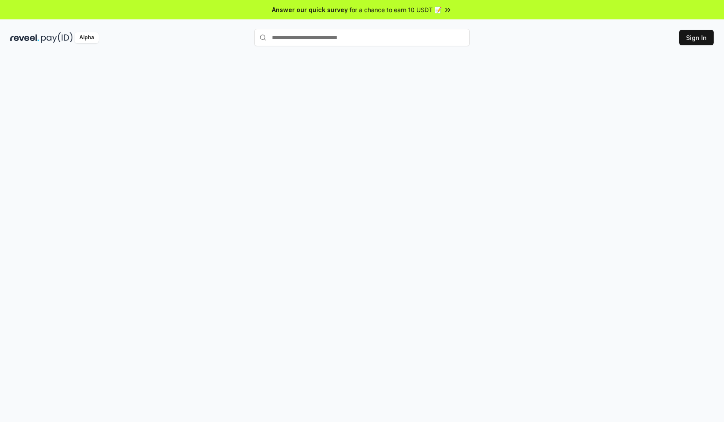  What do you see at coordinates (25, 37) in the screenshot?
I see `img: reveel_dark` at bounding box center [25, 37].